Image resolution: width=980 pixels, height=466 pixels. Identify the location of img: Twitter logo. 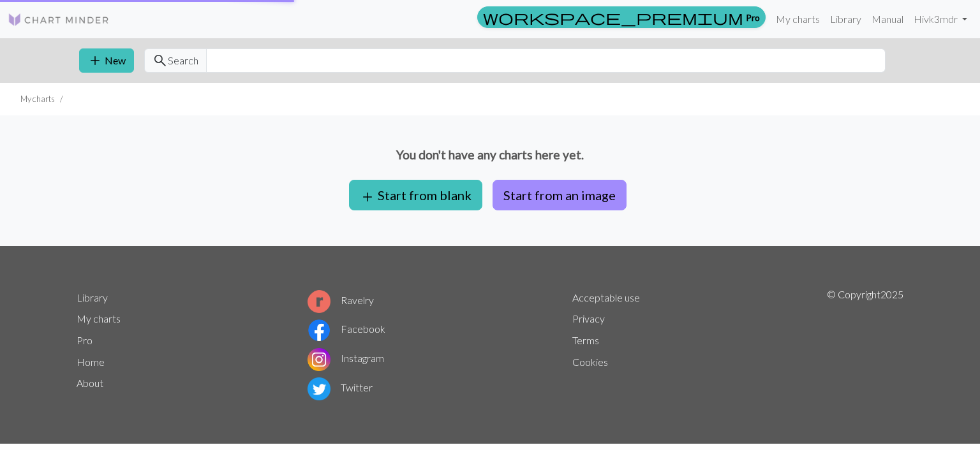
(319, 389).